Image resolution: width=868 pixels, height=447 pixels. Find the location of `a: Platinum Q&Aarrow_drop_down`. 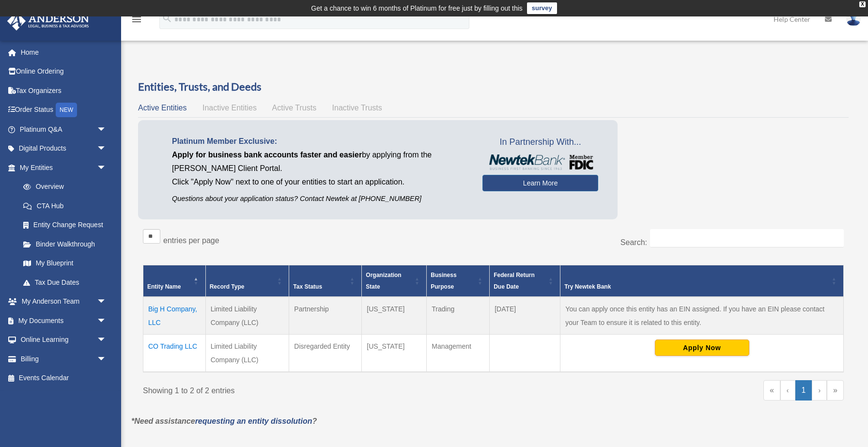

a: Platinum Q&Aarrow_drop_down is located at coordinates (64, 129).